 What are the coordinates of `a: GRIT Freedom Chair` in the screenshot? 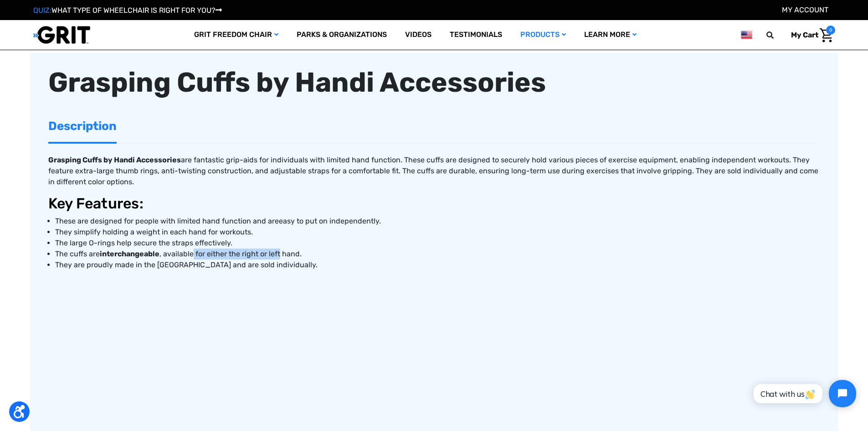 It's located at (236, 35).